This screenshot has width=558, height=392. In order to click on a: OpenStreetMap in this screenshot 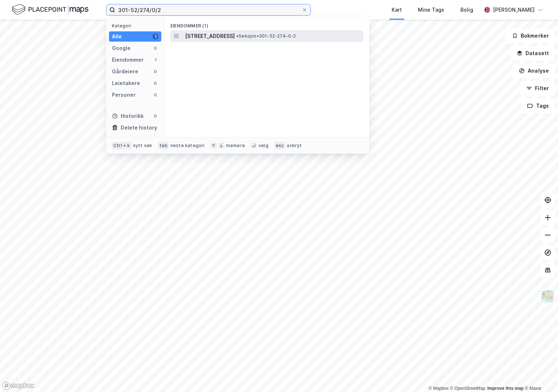, I will do `click(467, 389)`.